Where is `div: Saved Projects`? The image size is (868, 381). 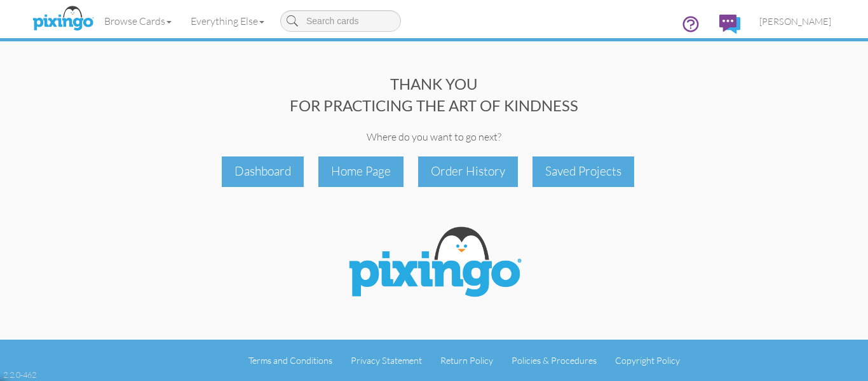
div: Saved Projects is located at coordinates (583, 171).